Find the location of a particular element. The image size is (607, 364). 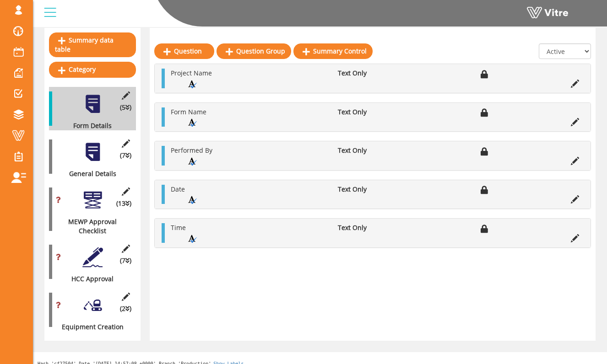

span: Date is located at coordinates (177, 189).